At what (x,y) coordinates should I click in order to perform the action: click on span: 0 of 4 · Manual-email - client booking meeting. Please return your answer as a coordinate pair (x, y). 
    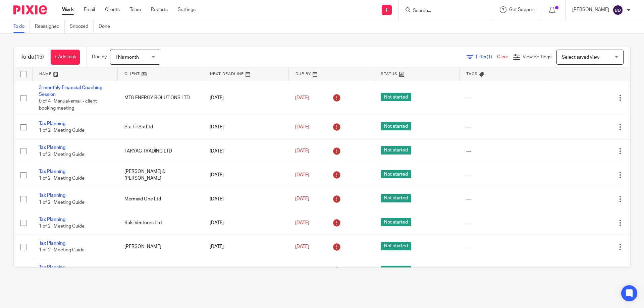
    Looking at the image, I should click on (68, 105).